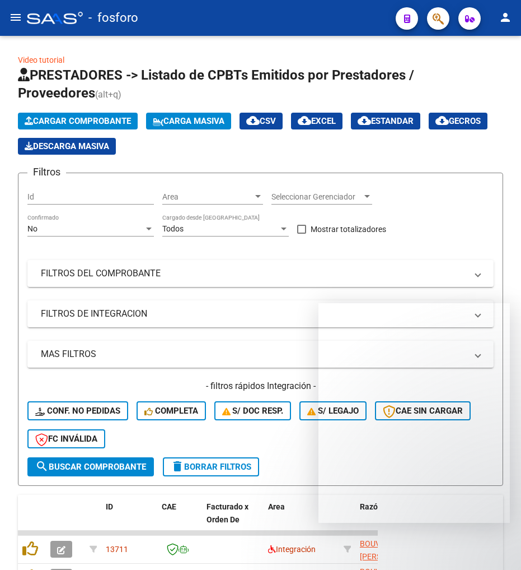 The height and width of the screenshot is (570, 521). What do you see at coordinates (333, 411) in the screenshot?
I see `button: S/ legajo` at bounding box center [333, 411].